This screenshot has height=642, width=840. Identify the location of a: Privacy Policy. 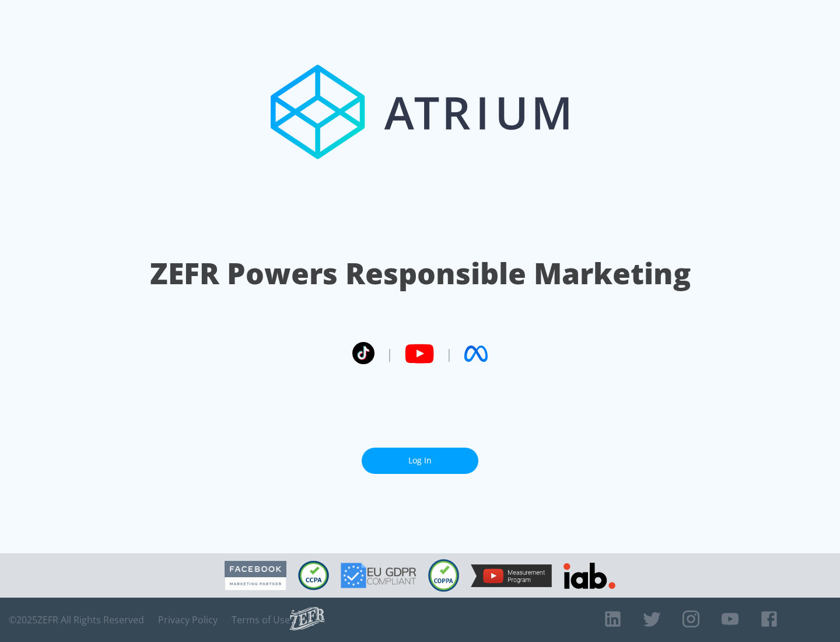
(188, 620).